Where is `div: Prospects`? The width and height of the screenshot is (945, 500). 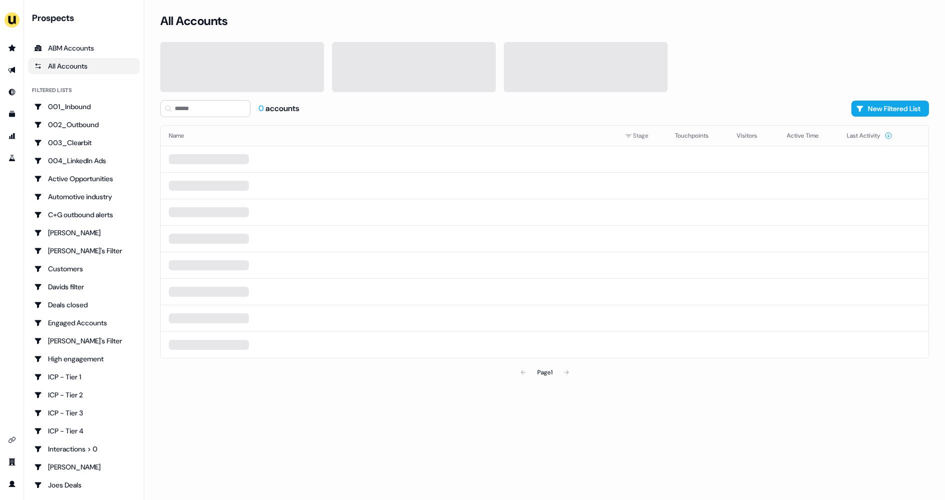
div: Prospects is located at coordinates (86, 18).